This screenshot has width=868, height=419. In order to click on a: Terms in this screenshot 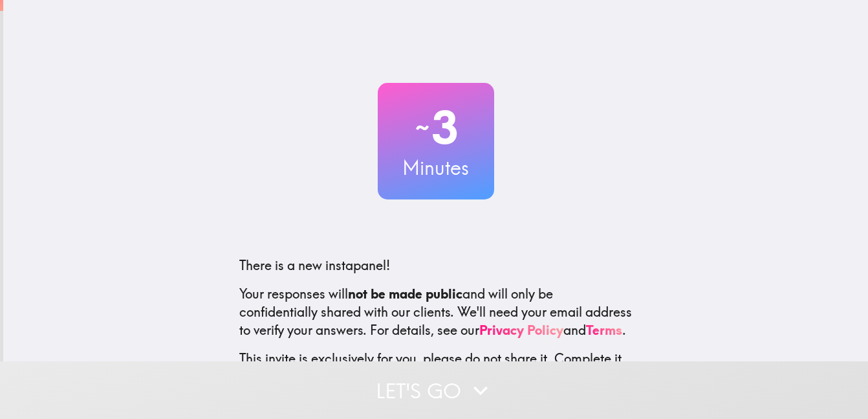, I will do `click(604, 330)`.